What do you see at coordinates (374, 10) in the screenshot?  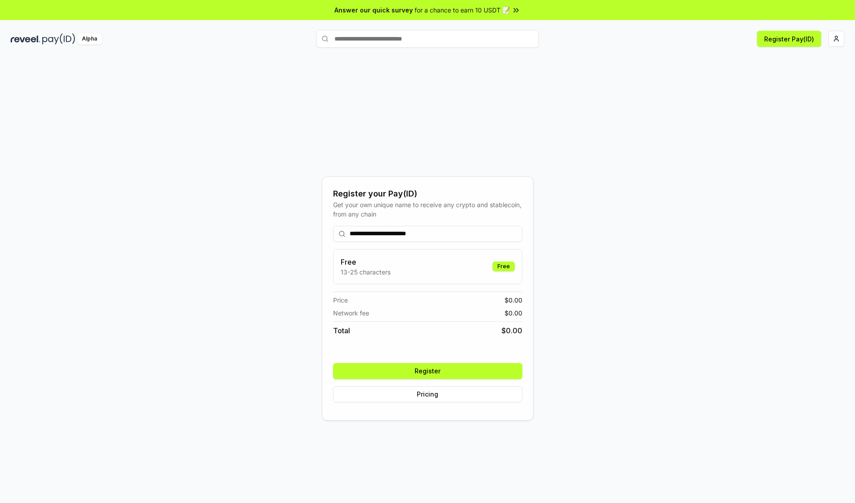 I see `span: Answer our quick survey` at bounding box center [374, 10].